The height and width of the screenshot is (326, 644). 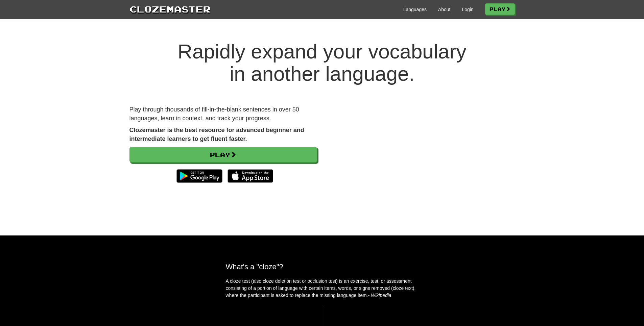 What do you see at coordinates (223, 114) in the screenshot?
I see `p: Play through thousands of fill-in-the-blank sentences in over 50 languages, learn in context, and...` at bounding box center [223, 114].